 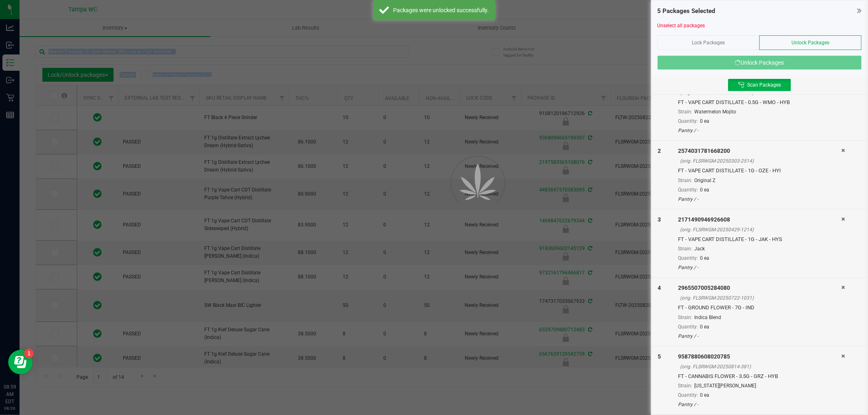 What do you see at coordinates (759, 288) in the screenshot?
I see `div: 2965507005284080` at bounding box center [759, 288].